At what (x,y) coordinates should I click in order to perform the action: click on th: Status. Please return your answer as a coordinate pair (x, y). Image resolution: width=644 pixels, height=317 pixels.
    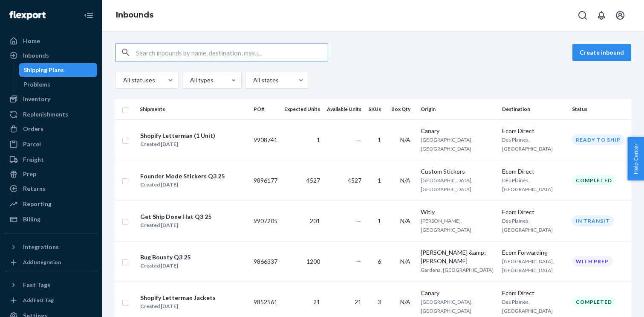
    Looking at the image, I should click on (600, 109).